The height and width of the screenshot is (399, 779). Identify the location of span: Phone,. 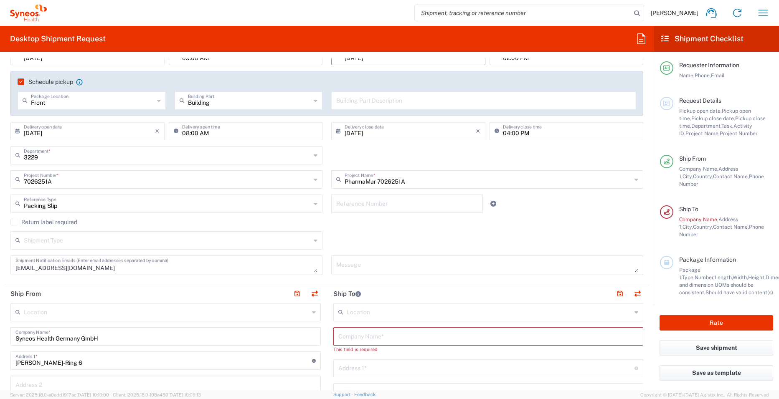
(702, 75).